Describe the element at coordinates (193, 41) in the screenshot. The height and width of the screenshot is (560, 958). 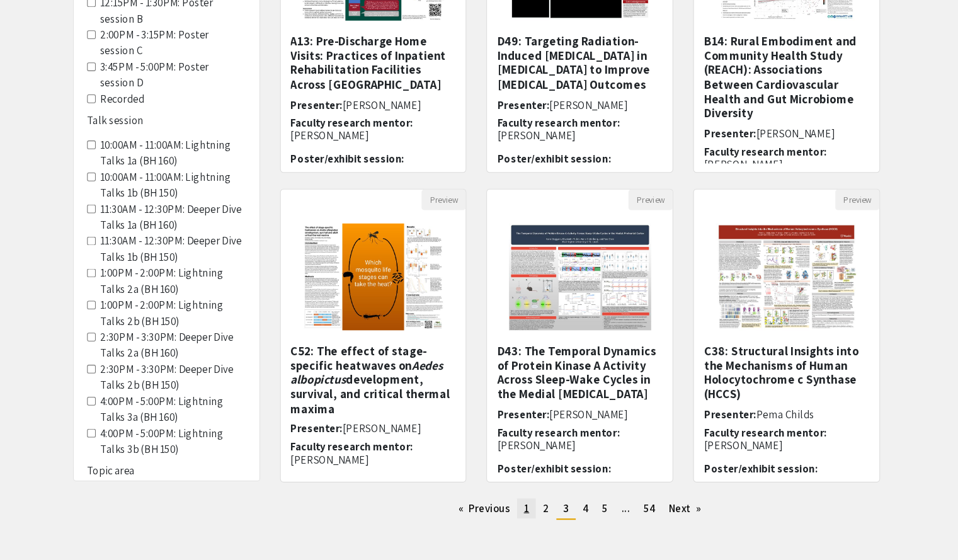
I see `label: 2:00PM - 3:15PM: Poster session C` at that location.